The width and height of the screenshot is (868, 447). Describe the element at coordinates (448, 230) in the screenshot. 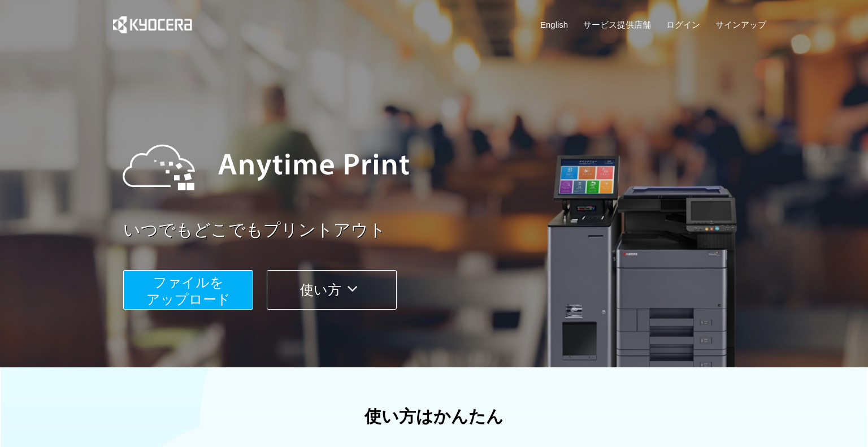

I see `a: いつでもどこでもプリントアウト` at that location.